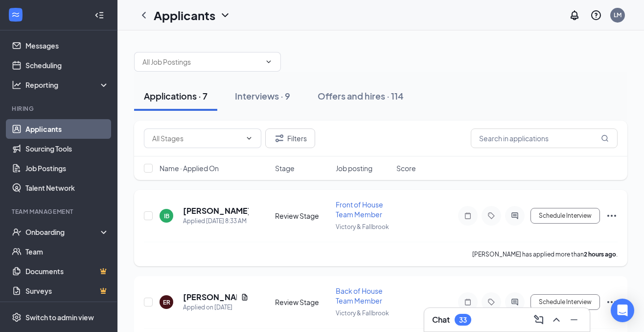 This screenshot has height=332, width=644. I want to click on span: Front of House Team Member, so click(359, 209).